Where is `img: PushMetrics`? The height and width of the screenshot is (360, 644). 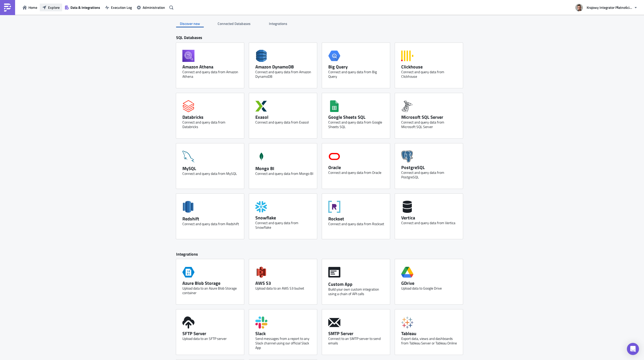
img: PushMetrics is located at coordinates (8, 8).